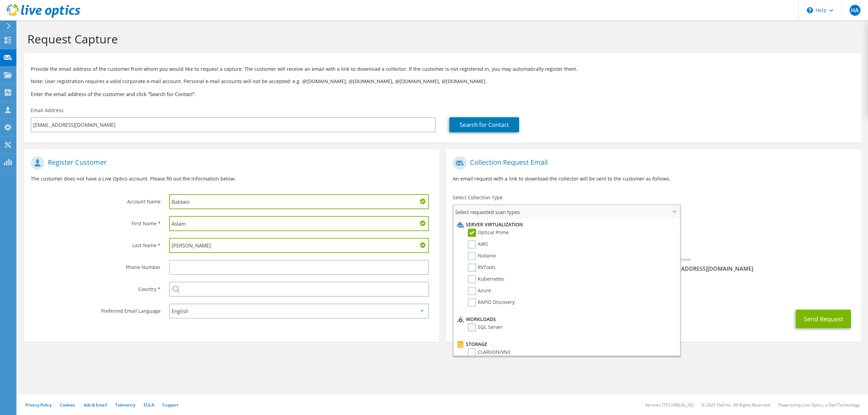 The height and width of the screenshot is (415, 868). What do you see at coordinates (125, 404) in the screenshot?
I see `a: Telemetry` at bounding box center [125, 404].